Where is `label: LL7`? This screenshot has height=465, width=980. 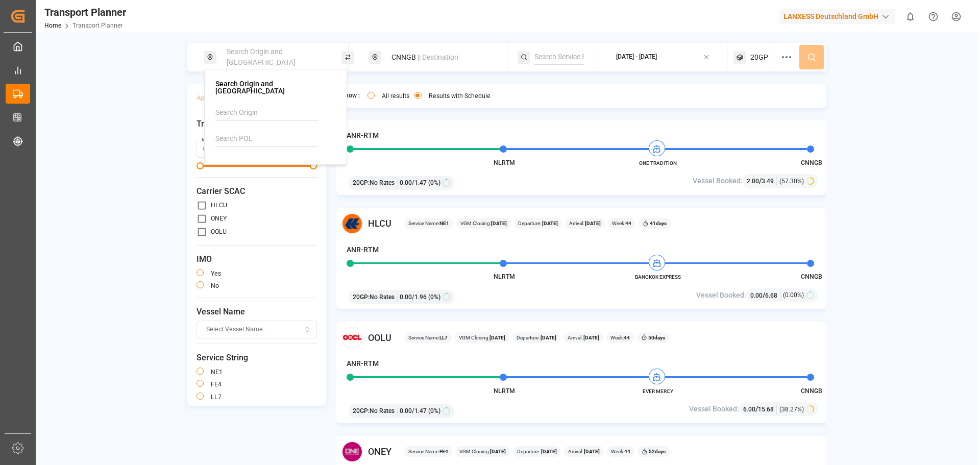 label: LL7 is located at coordinates (216, 396).